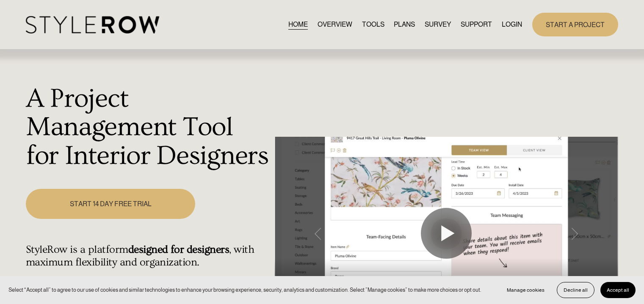 The image size is (644, 304). What do you see at coordinates (299, 24) in the screenshot?
I see `a: HOME` at bounding box center [299, 24].